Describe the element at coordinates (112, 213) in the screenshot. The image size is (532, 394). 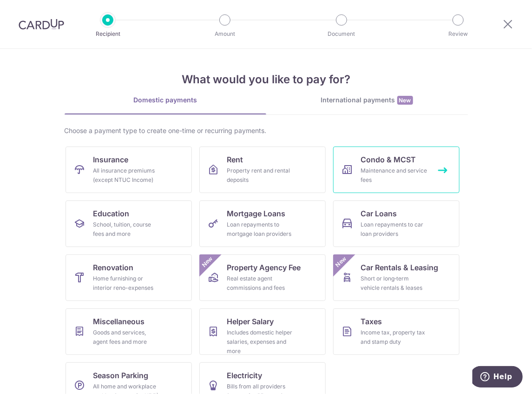
I see `span: Education` at that location.